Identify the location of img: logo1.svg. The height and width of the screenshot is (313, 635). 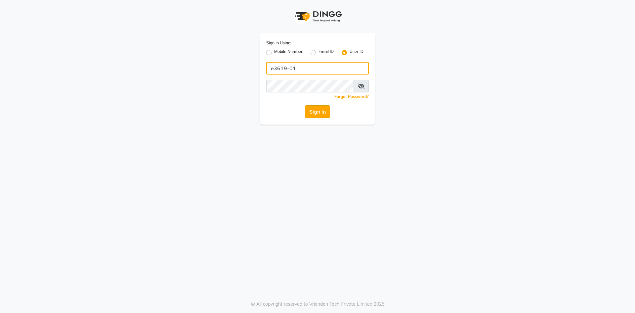
(318, 16).